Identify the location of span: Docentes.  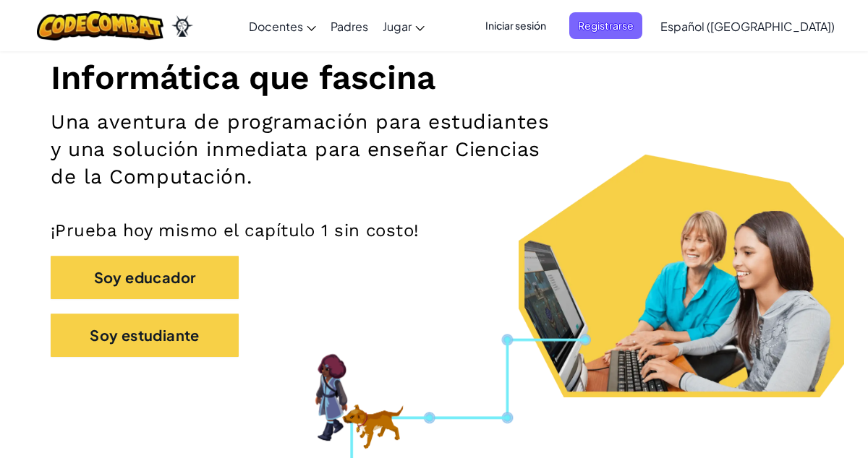
(275, 26).